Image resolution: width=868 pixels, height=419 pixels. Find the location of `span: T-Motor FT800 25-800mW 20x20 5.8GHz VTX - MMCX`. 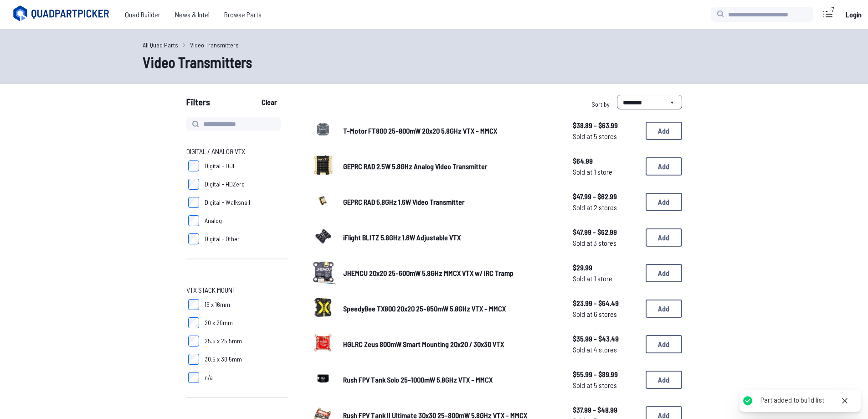

span: T-Motor FT800 25-800mW 20x20 5.8GHz VTX - MMCX is located at coordinates (420, 130).